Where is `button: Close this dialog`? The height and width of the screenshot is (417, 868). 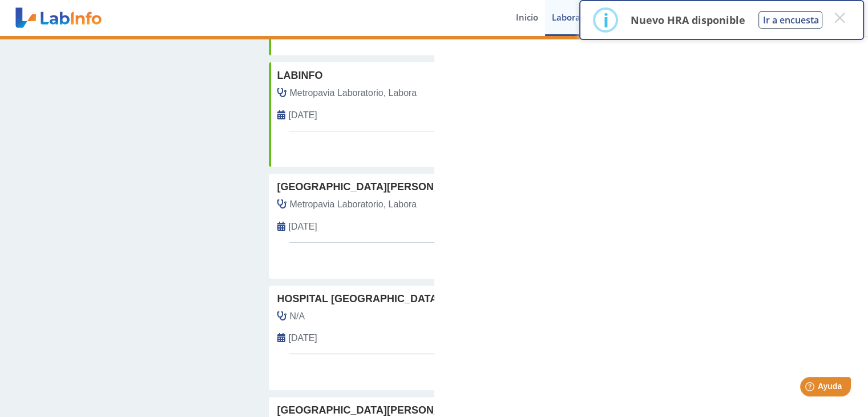 button: Close this dialog is located at coordinates (839, 18).